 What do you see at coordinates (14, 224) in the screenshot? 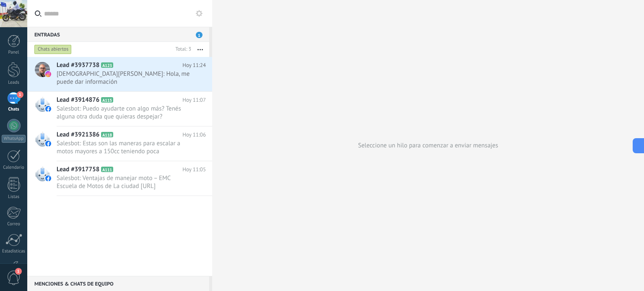
I see `div: Correo` at bounding box center [14, 224].